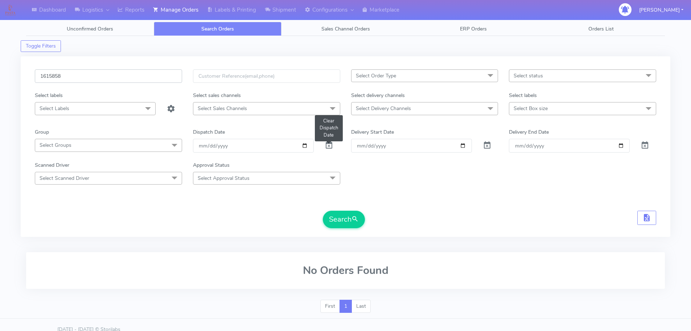 Image resolution: width=691 pixels, height=331 pixels. I want to click on button: Search, so click(344, 219).